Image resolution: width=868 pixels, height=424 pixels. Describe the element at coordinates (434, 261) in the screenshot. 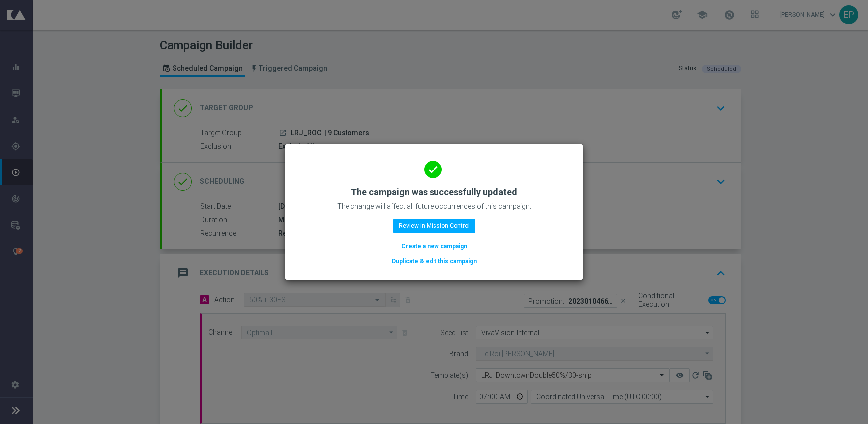

I see `button: Duplicate & edit this campaign` at that location.